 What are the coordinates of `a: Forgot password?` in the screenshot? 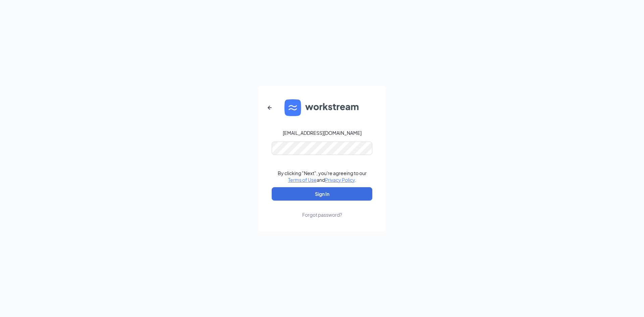 It's located at (322, 210).